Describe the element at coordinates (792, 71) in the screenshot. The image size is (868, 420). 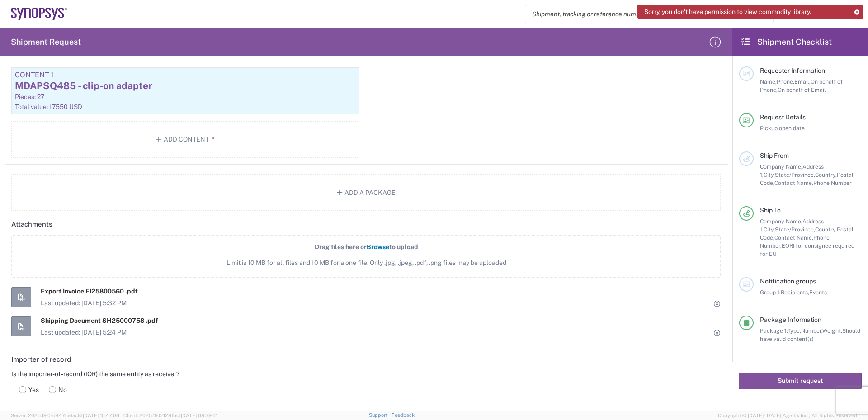
I see `span: Requester Information` at that location.